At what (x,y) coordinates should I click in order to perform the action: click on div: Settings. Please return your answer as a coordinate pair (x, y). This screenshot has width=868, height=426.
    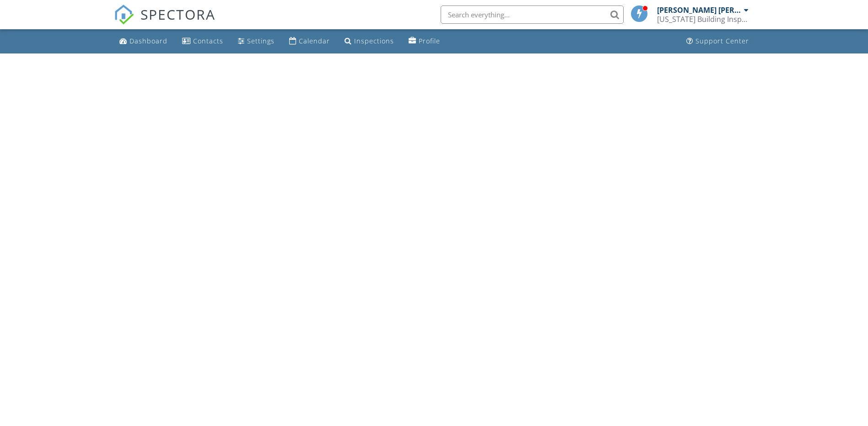
    Looking at the image, I should click on (261, 40).